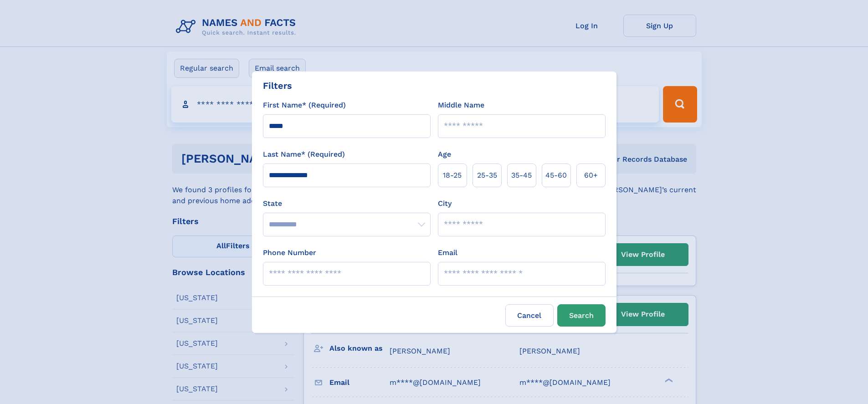  I want to click on span: 25‑35, so click(487, 175).